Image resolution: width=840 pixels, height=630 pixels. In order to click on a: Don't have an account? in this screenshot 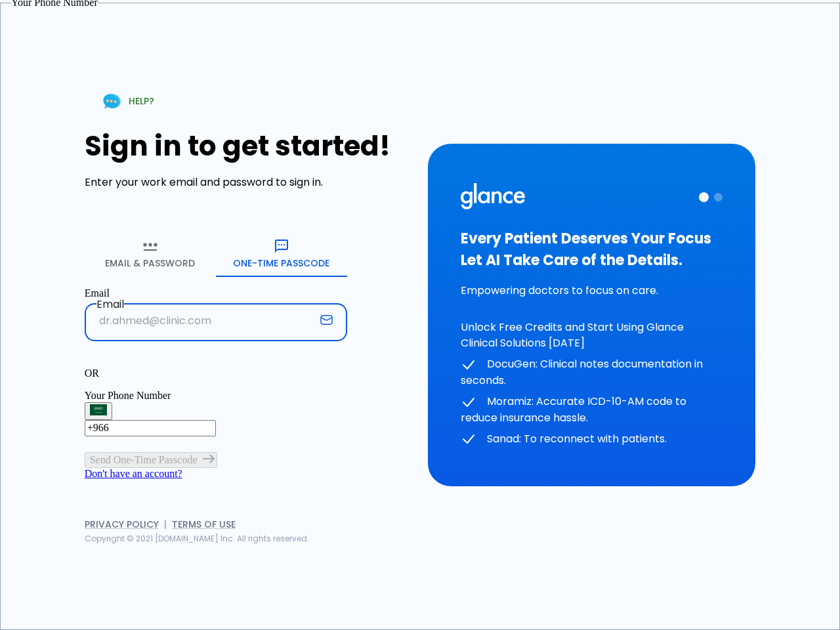, I will do `click(133, 473)`.